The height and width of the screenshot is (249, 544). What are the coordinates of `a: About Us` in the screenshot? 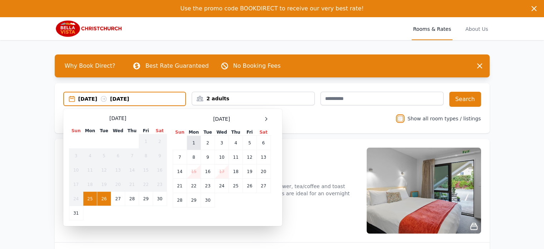 It's located at (476, 29).